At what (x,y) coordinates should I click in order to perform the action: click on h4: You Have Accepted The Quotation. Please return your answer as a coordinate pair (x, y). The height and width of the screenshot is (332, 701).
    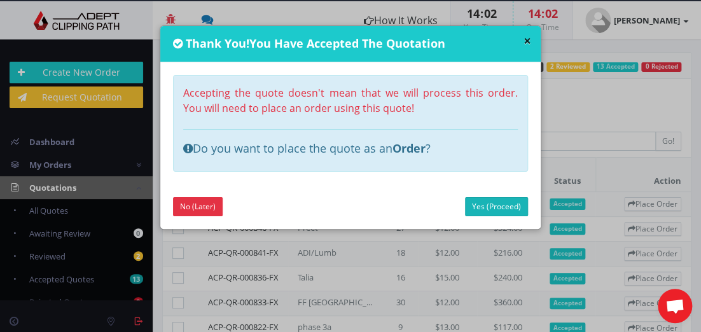
    Looking at the image, I should click on (352, 44).